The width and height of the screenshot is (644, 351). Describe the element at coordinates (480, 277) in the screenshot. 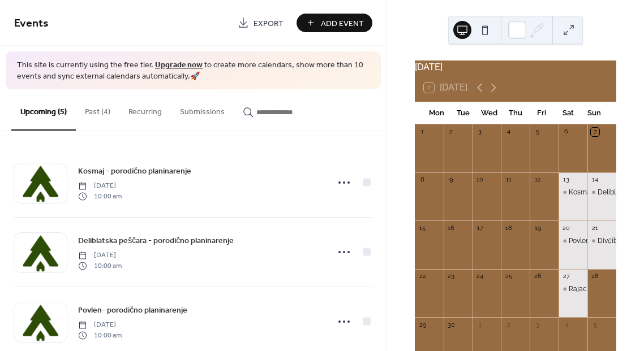

I see `div: 24` at that location.